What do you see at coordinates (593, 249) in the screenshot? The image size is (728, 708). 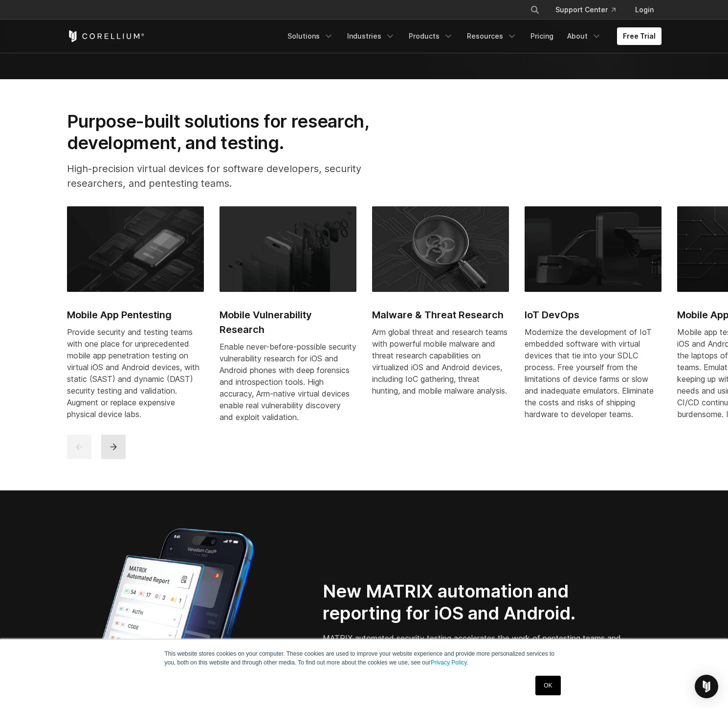 I see `img: IoT DevOps` at bounding box center [593, 249].